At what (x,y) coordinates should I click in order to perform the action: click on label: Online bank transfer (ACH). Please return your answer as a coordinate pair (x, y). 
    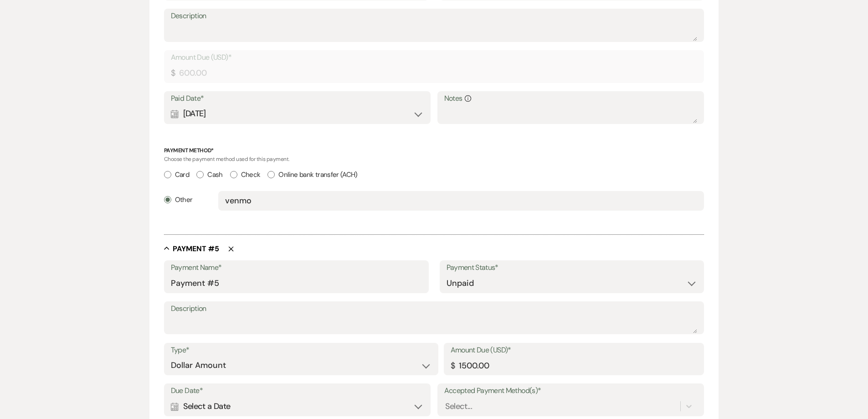
    Looking at the image, I should click on (312, 175).